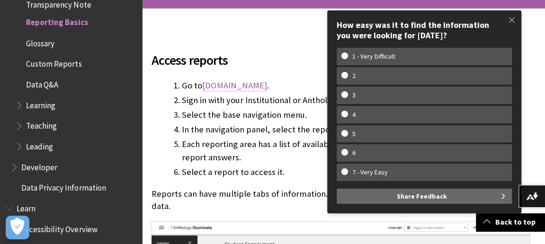 The width and height of the screenshot is (545, 244). I want to click on span: Learn, so click(26, 206).